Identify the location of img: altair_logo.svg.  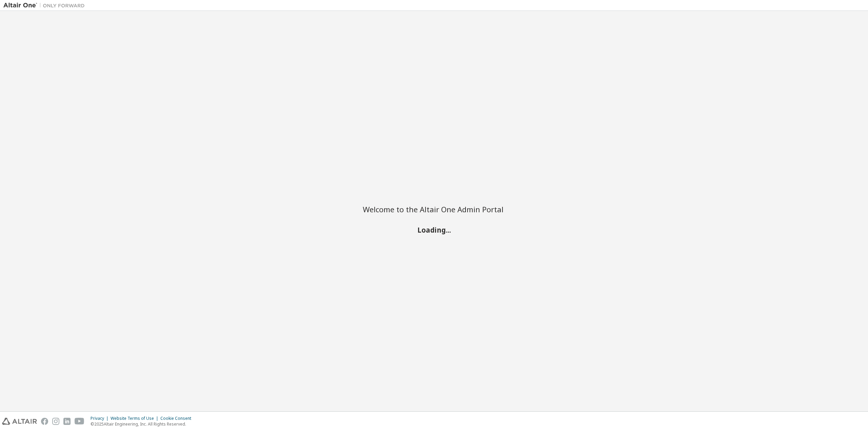
(19, 421).